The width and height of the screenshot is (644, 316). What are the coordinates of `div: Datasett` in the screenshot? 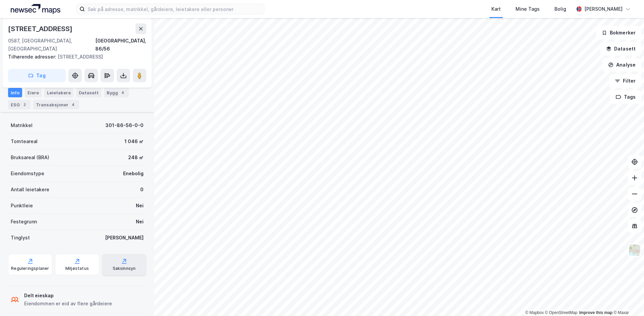 It's located at (89, 92).